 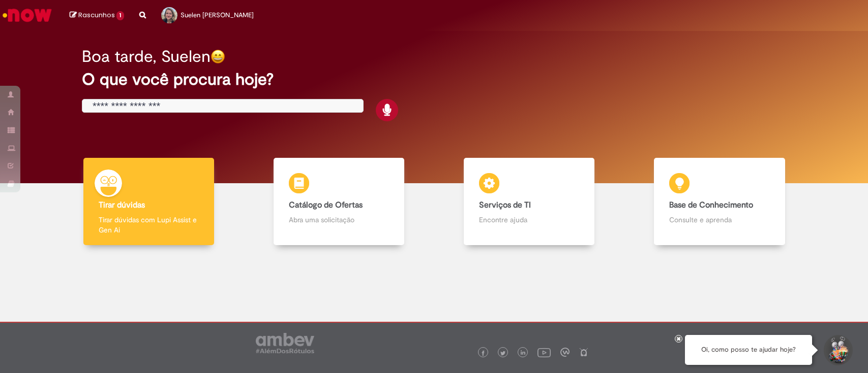 What do you see at coordinates (217, 56) in the screenshot?
I see `img: happy-face.png` at bounding box center [217, 56].